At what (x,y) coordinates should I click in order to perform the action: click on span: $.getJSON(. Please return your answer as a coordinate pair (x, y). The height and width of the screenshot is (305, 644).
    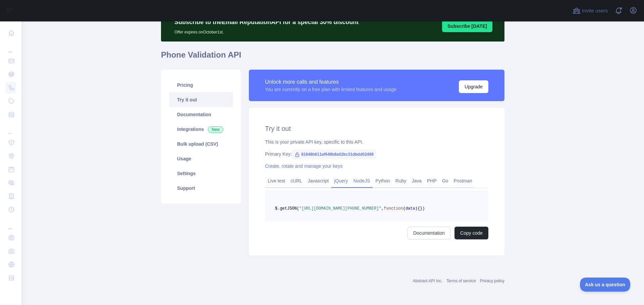
    Looking at the image, I should click on (287, 209).